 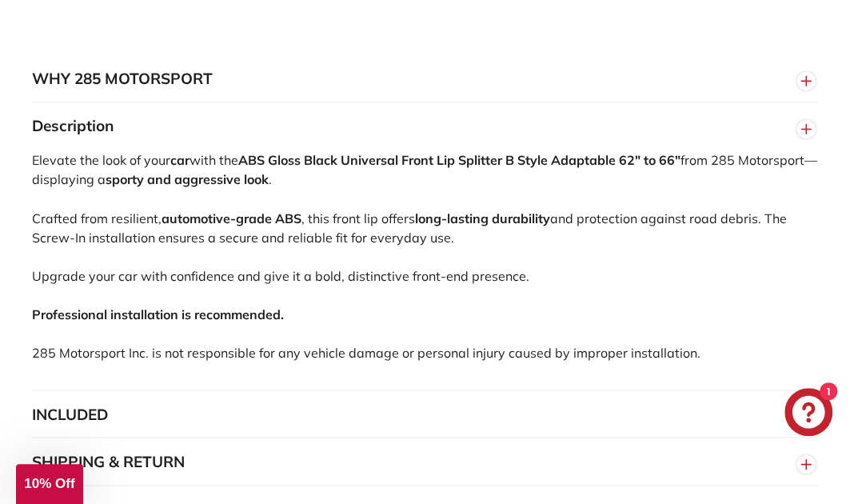 What do you see at coordinates (425, 461) in the screenshot?
I see `button: SHIPPING & RETURN` at bounding box center [425, 461].